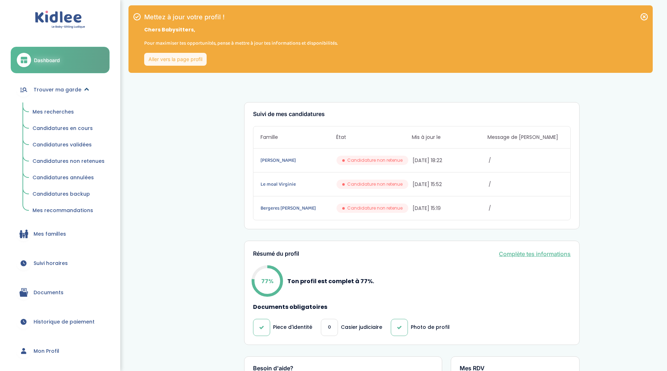 The height and width of the screenshot is (371, 667). What do you see at coordinates (329, 327) in the screenshot?
I see `span: 0` at bounding box center [329, 327].